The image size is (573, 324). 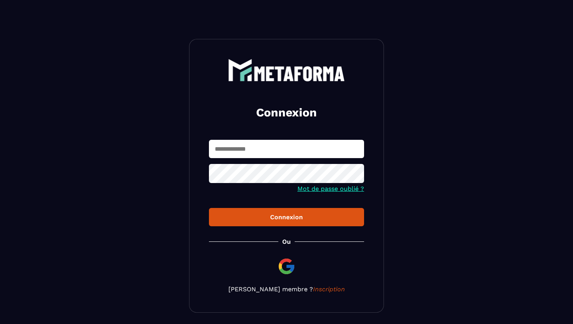 What do you see at coordinates (286, 70) in the screenshot?
I see `img: logo` at bounding box center [286, 70].